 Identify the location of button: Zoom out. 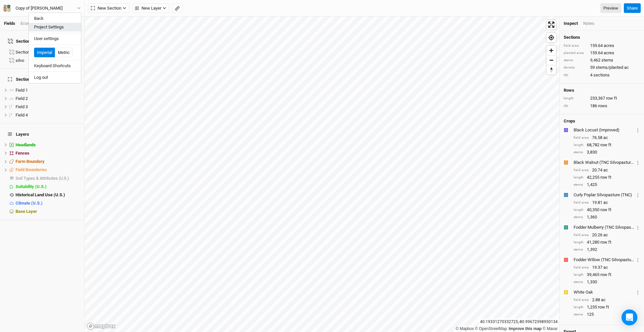
(551, 60).